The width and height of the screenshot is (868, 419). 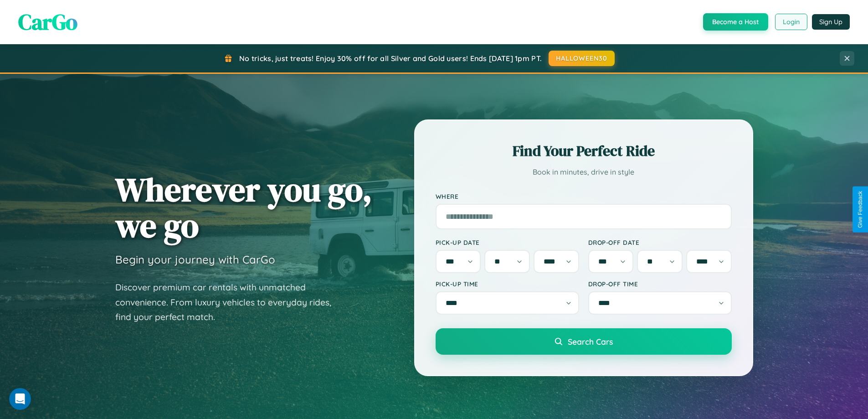 What do you see at coordinates (583, 196) in the screenshot?
I see `label: Where` at bounding box center [583, 196].